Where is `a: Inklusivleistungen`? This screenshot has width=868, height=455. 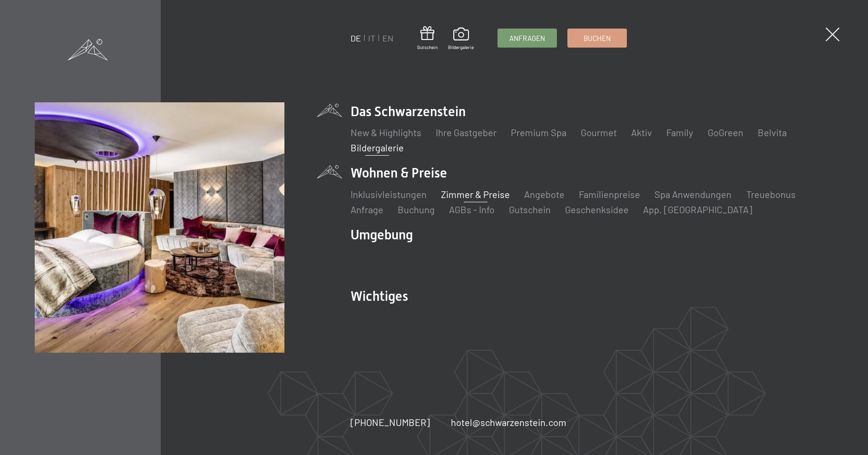 a: Inklusivleistungen is located at coordinates (390, 194).